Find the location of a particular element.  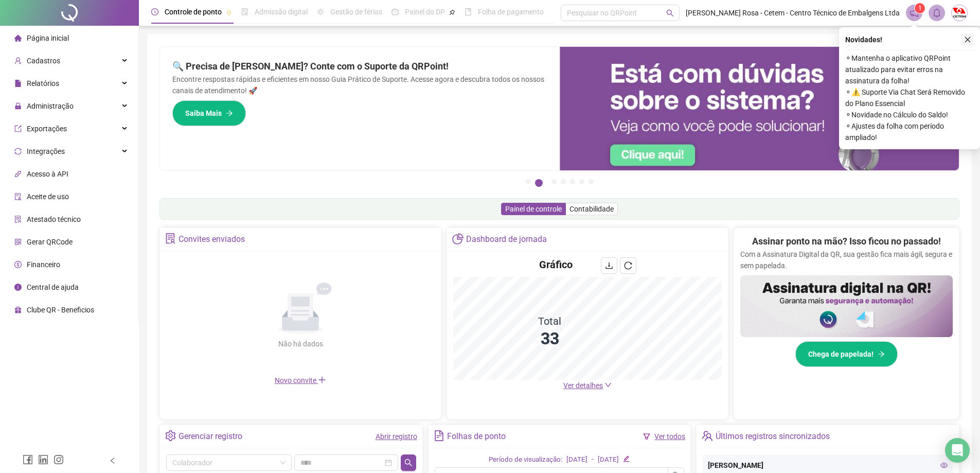

span: qrcode is located at coordinates (18, 242).